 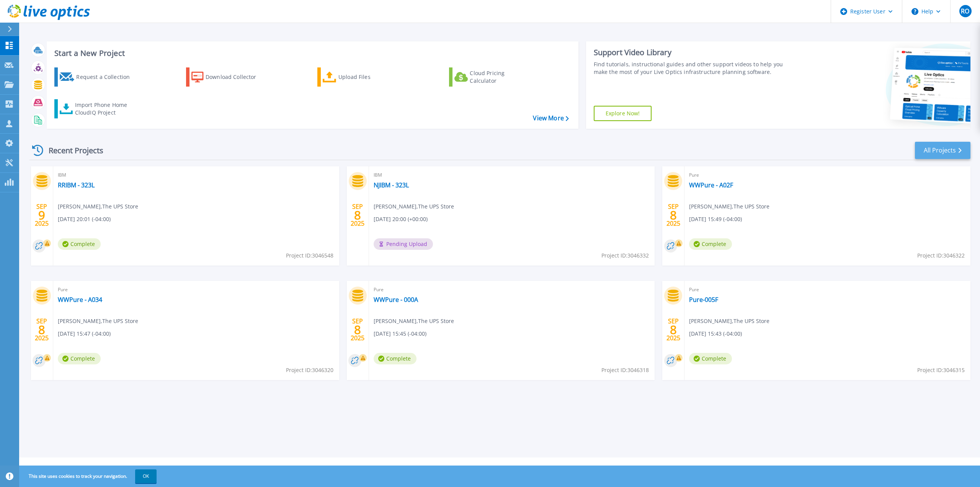 I want to click on span: Pending Upload, so click(x=403, y=244).